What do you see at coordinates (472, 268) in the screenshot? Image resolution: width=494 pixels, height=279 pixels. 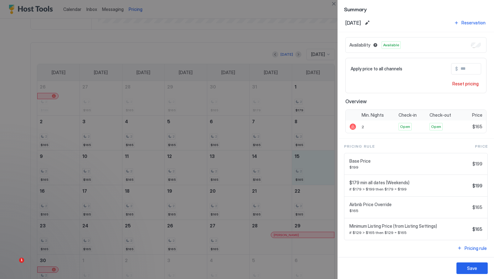 I see `button: Save` at bounding box center [472, 268].